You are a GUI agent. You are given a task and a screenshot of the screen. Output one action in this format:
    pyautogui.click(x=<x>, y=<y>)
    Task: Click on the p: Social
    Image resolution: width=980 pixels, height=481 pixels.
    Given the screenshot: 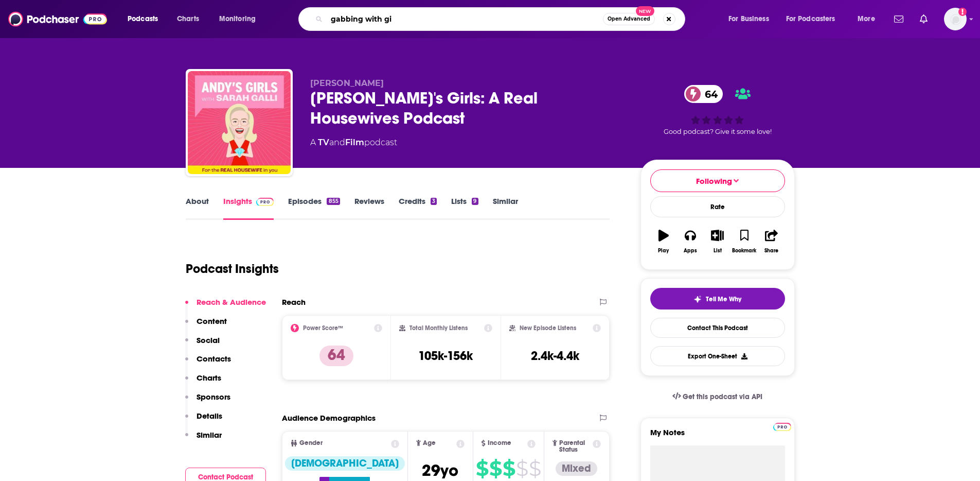 What is the action you would take?
    pyautogui.click(x=208, y=340)
    